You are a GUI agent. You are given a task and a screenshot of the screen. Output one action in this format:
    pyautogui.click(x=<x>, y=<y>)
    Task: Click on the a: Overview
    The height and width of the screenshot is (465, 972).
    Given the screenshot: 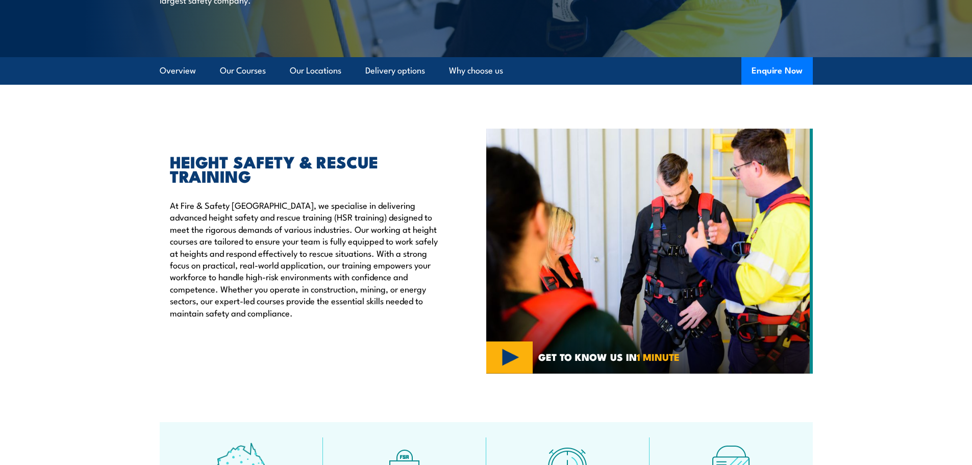 What is the action you would take?
    pyautogui.click(x=178, y=70)
    